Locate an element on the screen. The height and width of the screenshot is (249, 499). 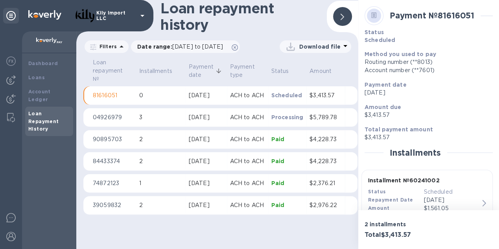
p: 39059832 is located at coordinates (113, 205).